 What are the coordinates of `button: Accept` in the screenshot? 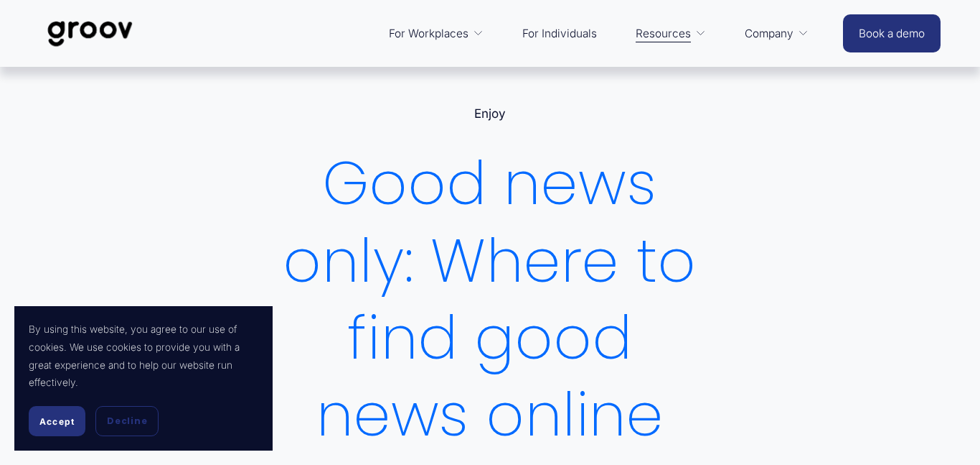 It's located at (57, 421).